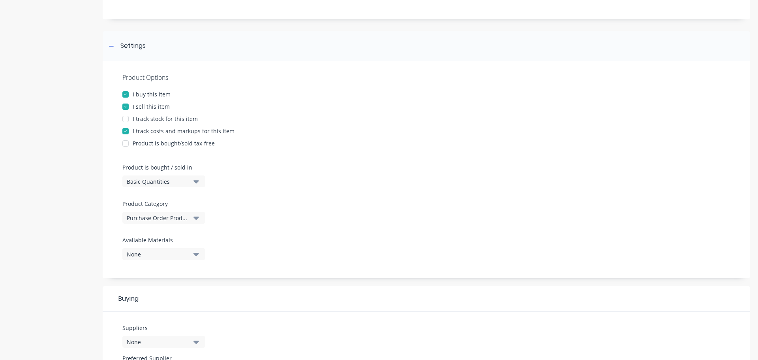  I want to click on div: I track costs and markups for this item, so click(184, 131).